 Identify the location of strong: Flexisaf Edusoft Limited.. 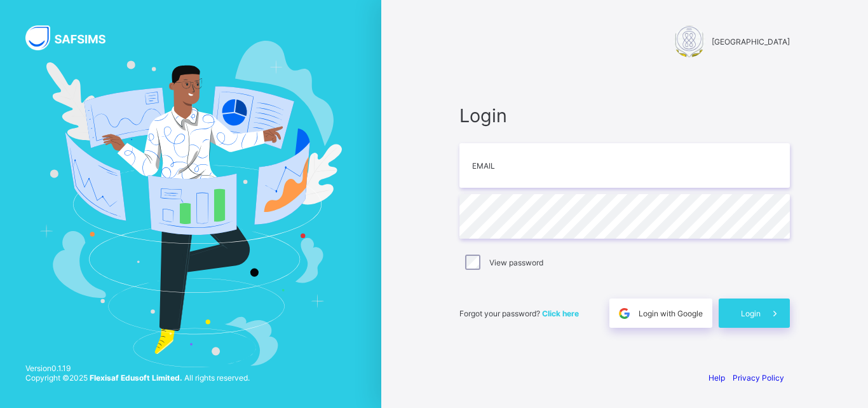
(136, 377).